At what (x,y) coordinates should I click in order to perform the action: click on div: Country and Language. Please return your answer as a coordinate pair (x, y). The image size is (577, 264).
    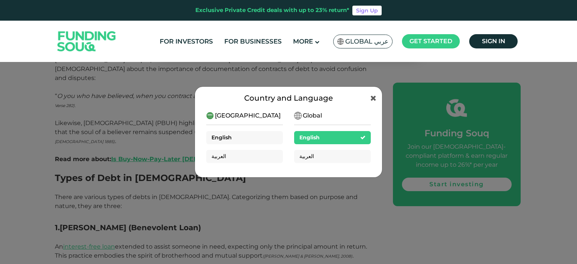
    Looking at the image, I should click on (289, 98).